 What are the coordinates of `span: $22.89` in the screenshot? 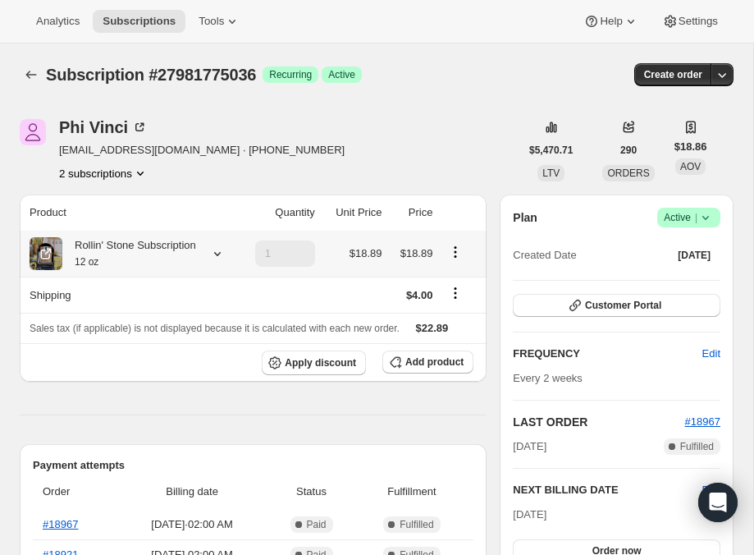 It's located at (433, 328).